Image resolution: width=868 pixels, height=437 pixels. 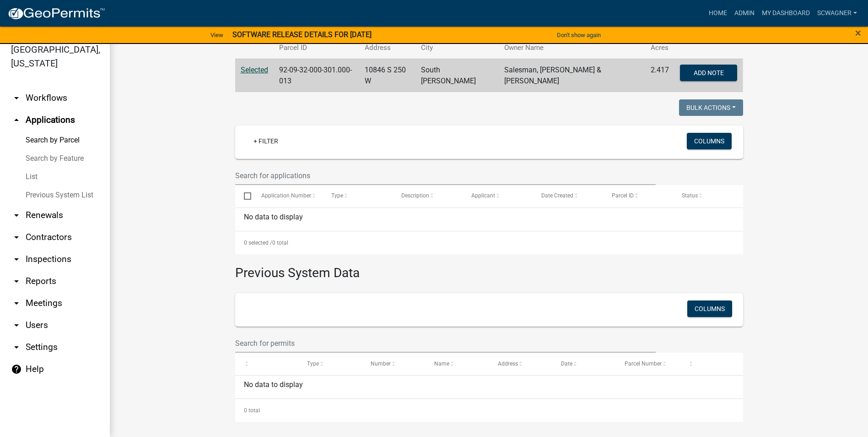 I want to click on span: Selected, so click(x=254, y=70).